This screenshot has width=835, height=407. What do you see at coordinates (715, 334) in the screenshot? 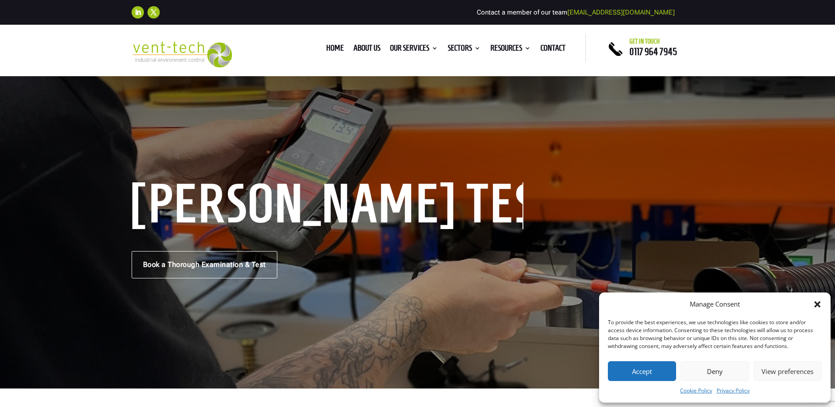
I see `div: To provide the best experiences, we use technologies like cookies to store and/or access device i...` at bounding box center [715, 334].